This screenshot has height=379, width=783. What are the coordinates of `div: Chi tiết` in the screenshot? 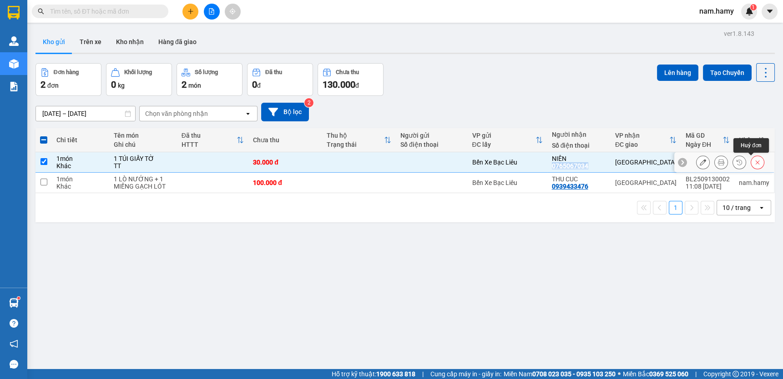 It's located at (80, 140).